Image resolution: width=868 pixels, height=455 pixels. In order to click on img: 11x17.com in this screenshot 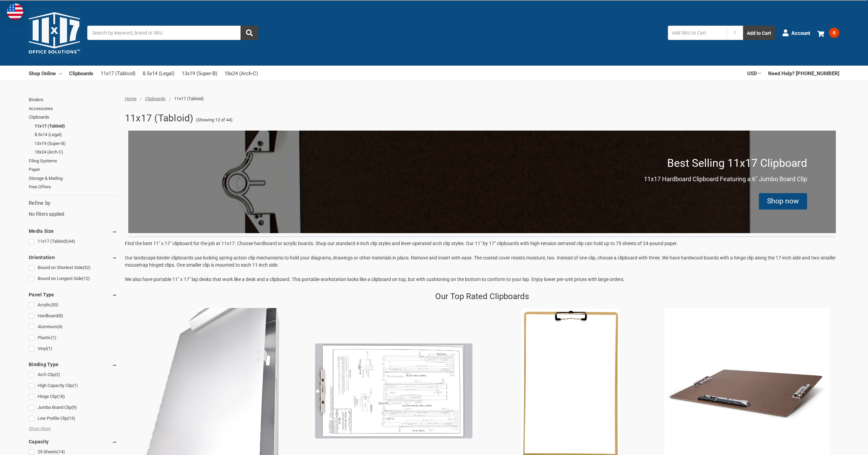, I will do `click(54, 33)`.